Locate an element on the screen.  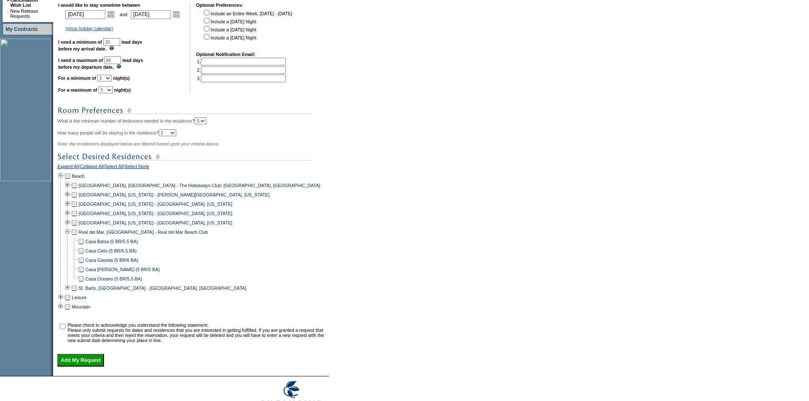
a: Select All is located at coordinates (114, 168).